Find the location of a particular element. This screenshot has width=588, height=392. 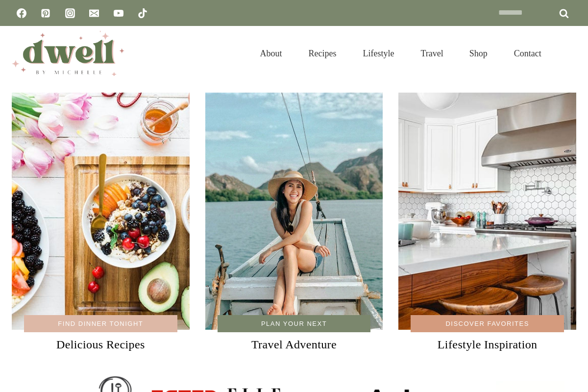

a: About is located at coordinates (271, 54).